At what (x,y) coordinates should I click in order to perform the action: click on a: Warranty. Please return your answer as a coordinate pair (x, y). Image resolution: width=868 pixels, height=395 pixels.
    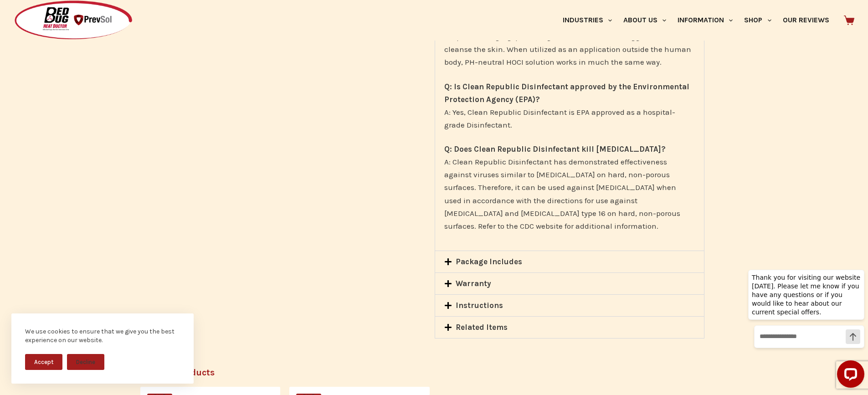
    Looking at the image, I should click on (473, 283).